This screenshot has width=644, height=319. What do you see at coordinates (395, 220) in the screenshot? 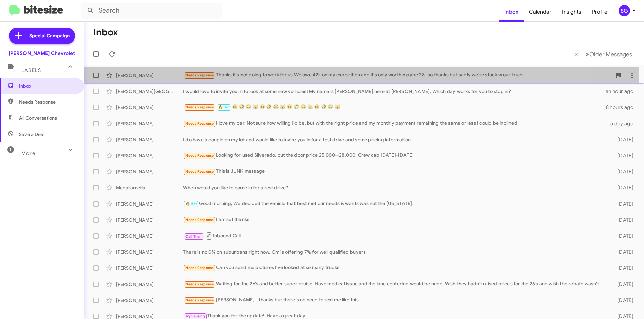
I see `div: I am set thanks` at bounding box center [395, 220].